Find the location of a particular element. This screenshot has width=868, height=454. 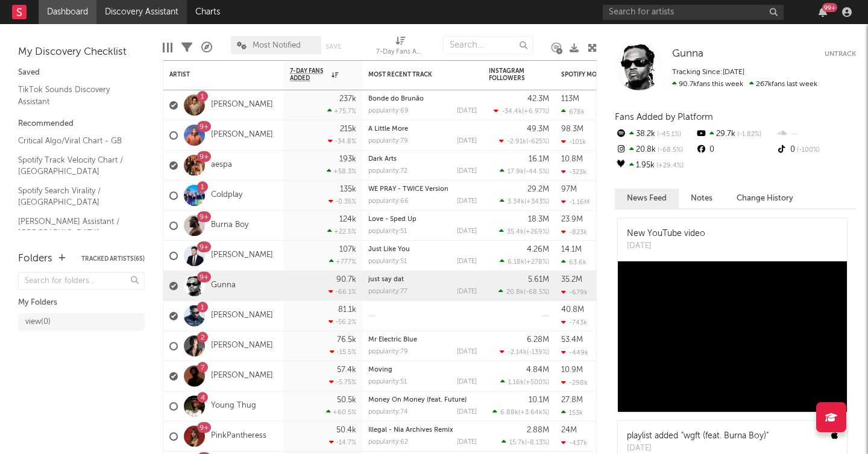

div: 4.26M is located at coordinates (538, 249).